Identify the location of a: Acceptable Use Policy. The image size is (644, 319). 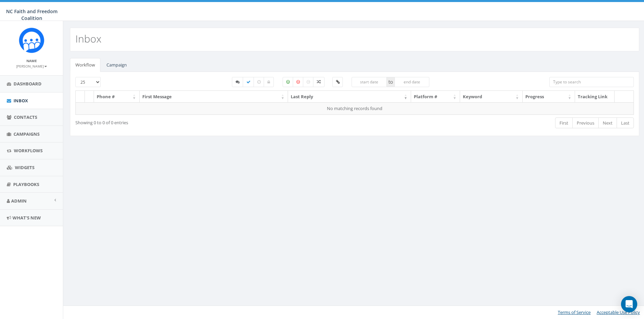
(618, 312).